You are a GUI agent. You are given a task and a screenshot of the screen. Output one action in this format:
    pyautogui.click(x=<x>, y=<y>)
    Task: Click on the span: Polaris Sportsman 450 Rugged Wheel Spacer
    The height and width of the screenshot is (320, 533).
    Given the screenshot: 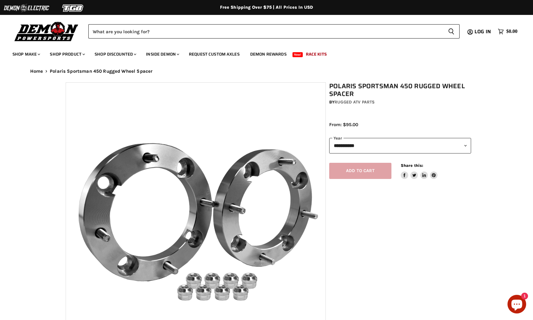 What is the action you would take?
    pyautogui.click(x=101, y=71)
    